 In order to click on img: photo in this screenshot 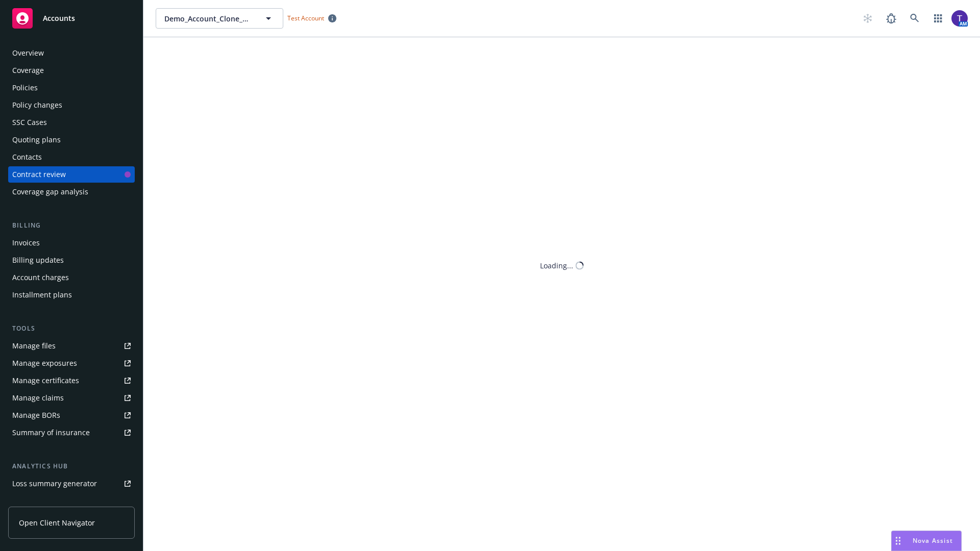, I will do `click(959, 18)`.